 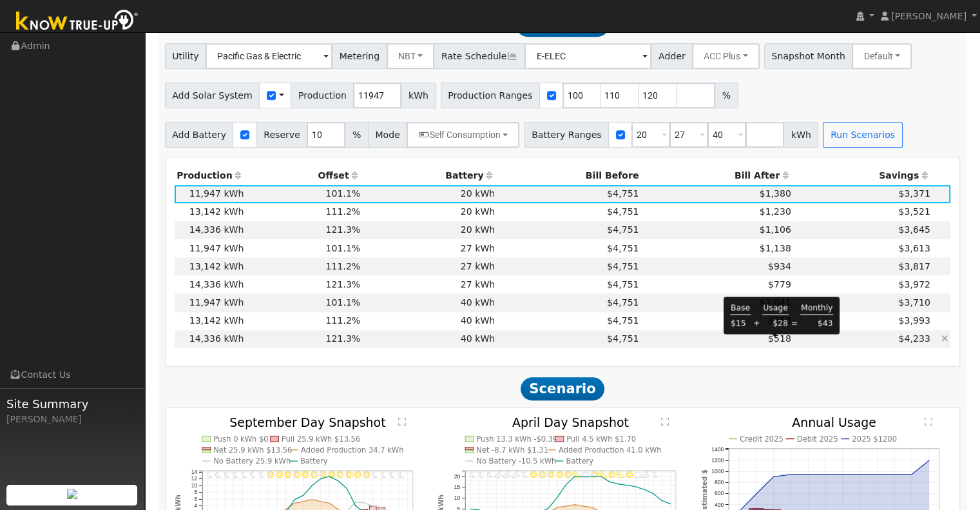 What do you see at coordinates (343, 284) in the screenshot?
I see `span: 121.3%` at bounding box center [343, 284].